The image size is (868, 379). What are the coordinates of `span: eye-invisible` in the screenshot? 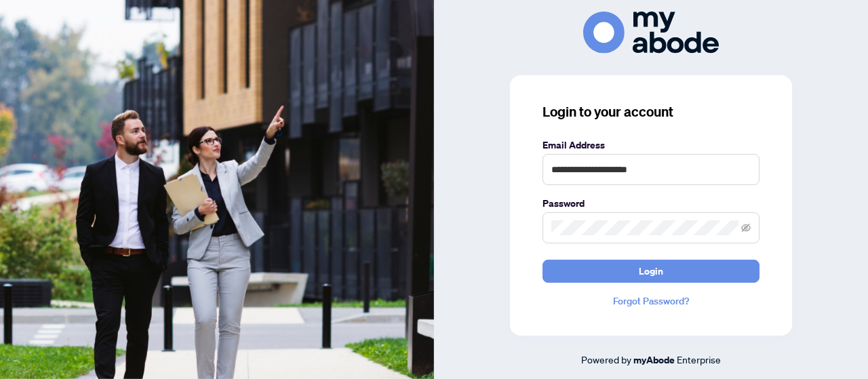 It's located at (746, 228).